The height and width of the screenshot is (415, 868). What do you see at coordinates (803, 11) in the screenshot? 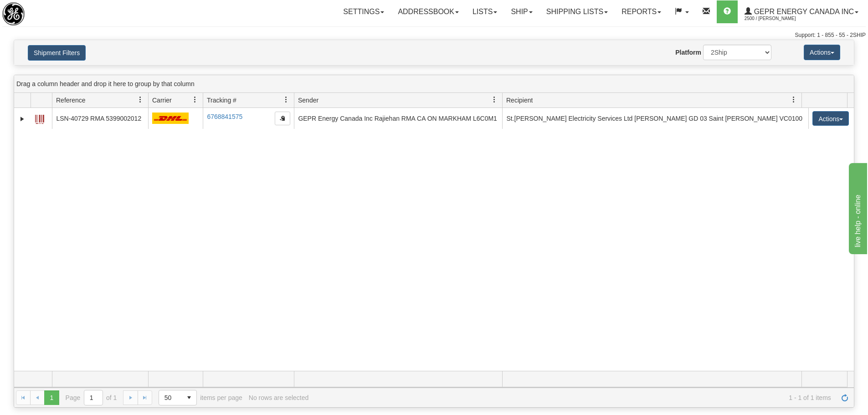
I see `span: GEPR Energy Canada Inc` at bounding box center [803, 11].